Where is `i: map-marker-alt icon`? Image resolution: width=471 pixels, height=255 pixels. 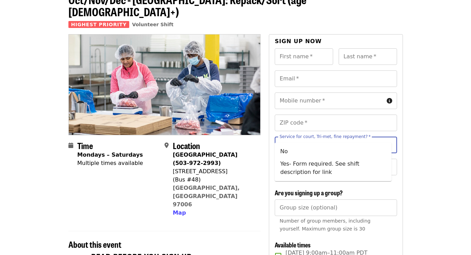
i: map-marker-alt icon is located at coordinates (166, 145).